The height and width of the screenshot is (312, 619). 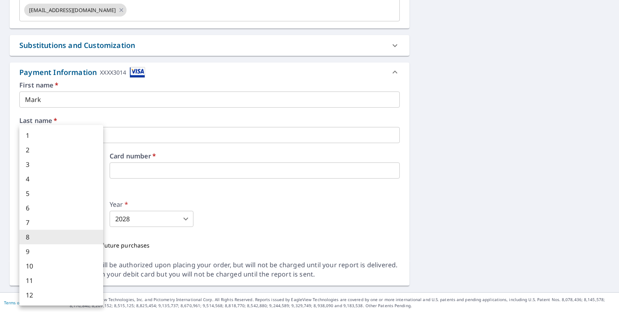 I want to click on li: 1, so click(x=61, y=135).